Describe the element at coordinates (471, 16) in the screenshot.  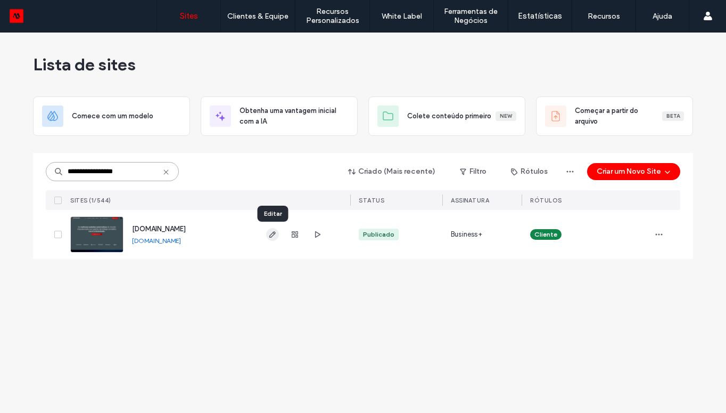
I see `label: Ferramentas de Negócios` at that location.